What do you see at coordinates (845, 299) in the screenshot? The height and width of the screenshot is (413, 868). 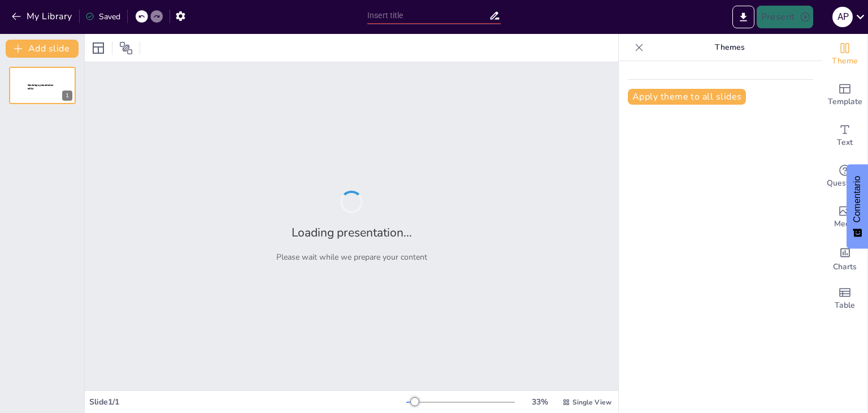 I see `div: Add a table` at bounding box center [845, 299].